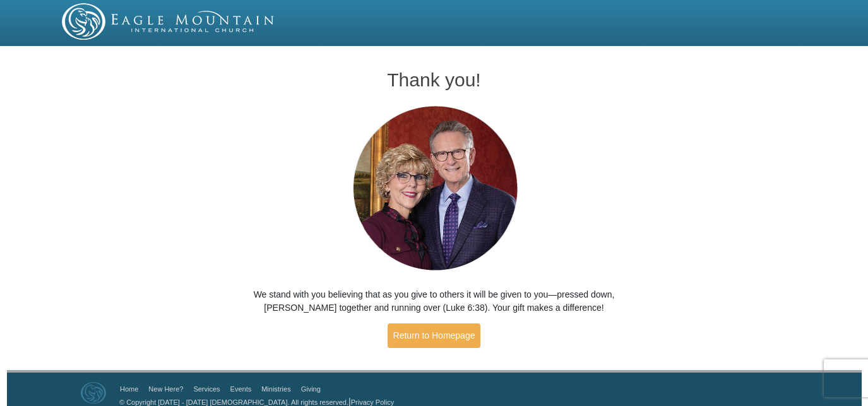  What do you see at coordinates (168, 21) in the screenshot?
I see `img: EMIC` at bounding box center [168, 21].